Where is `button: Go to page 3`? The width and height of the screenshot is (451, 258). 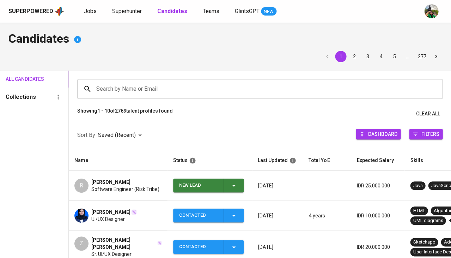 button: Go to page 3 is located at coordinates (367, 56).